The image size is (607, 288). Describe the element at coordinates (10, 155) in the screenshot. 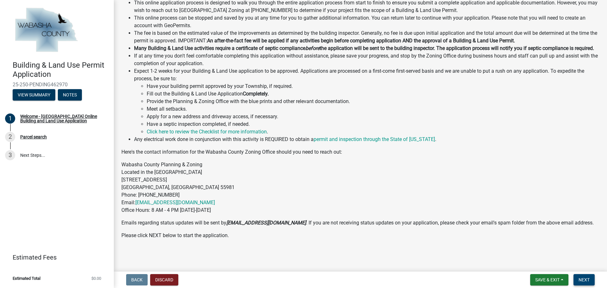

I see `div: 3` at that location.